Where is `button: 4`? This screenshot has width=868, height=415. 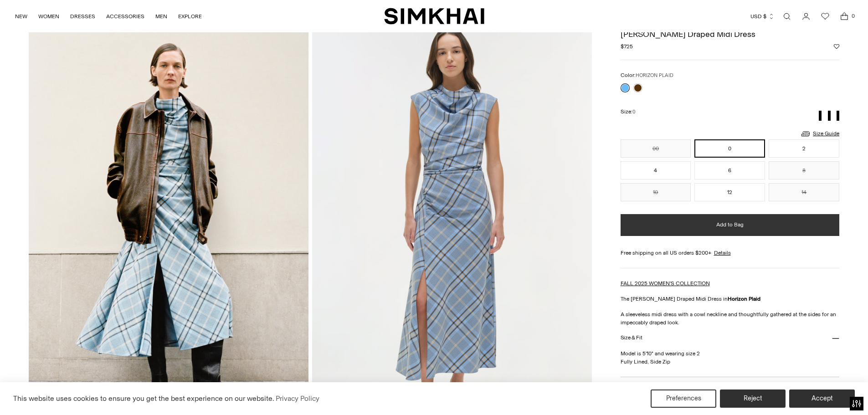 button: 4 is located at coordinates (655, 171).